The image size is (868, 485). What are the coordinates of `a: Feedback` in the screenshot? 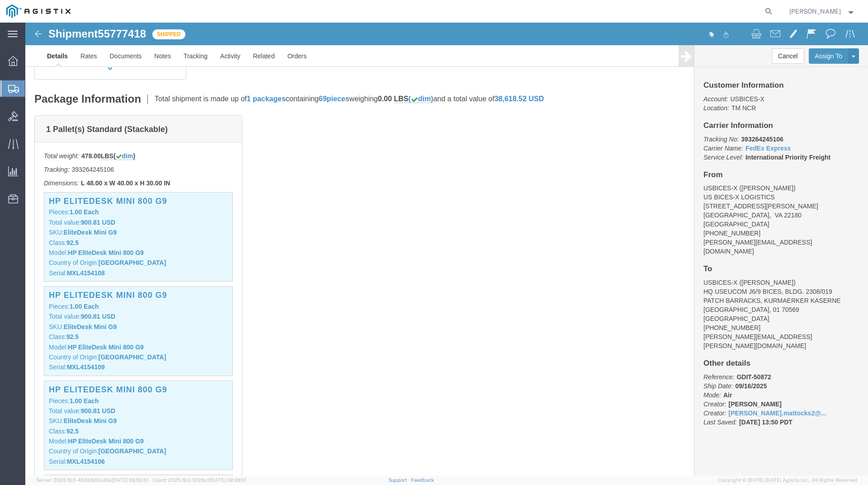 It's located at (423, 480).